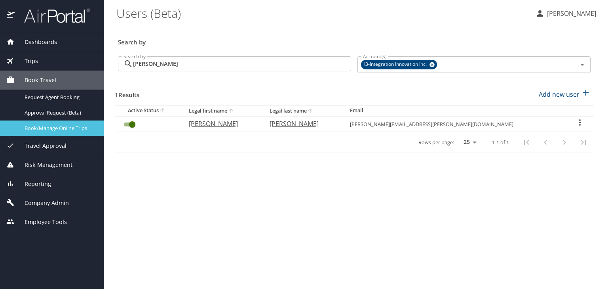 Image resolution: width=608 pixels, height=289 pixels. What do you see at coordinates (33, 184) in the screenshot?
I see `span: Reporting` at bounding box center [33, 184].